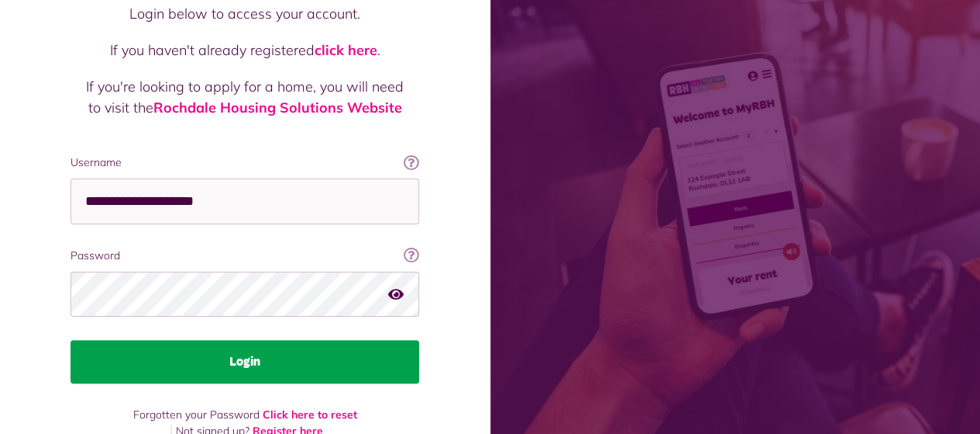  I want to click on label: Username, so click(245, 162).